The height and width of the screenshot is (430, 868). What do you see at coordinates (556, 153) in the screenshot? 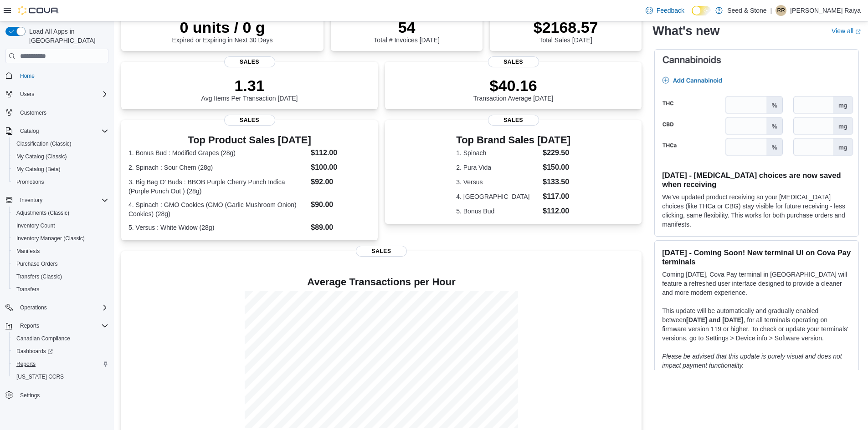
I see `dd: $229.50` at bounding box center [556, 153].